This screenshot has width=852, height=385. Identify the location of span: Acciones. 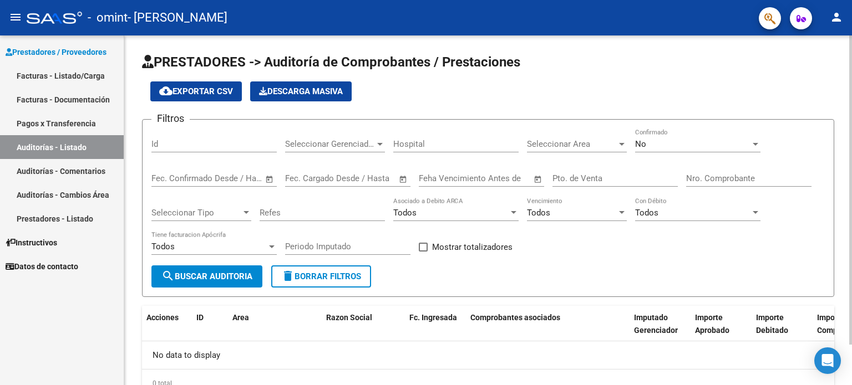
(162, 318).